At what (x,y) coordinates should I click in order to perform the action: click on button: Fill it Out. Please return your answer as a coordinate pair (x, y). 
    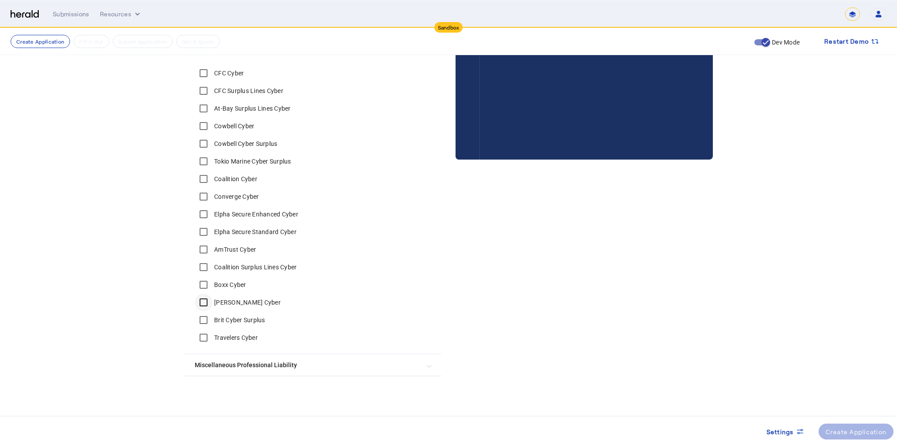
    Looking at the image, I should click on (91, 41).